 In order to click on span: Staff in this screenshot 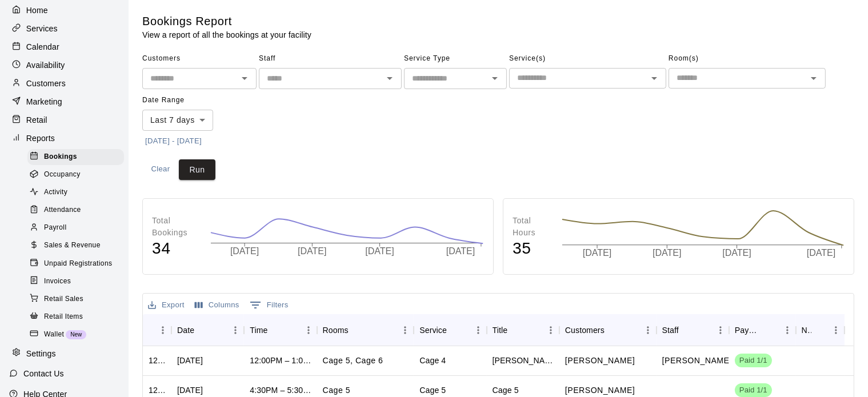, I will do `click(330, 59)`.